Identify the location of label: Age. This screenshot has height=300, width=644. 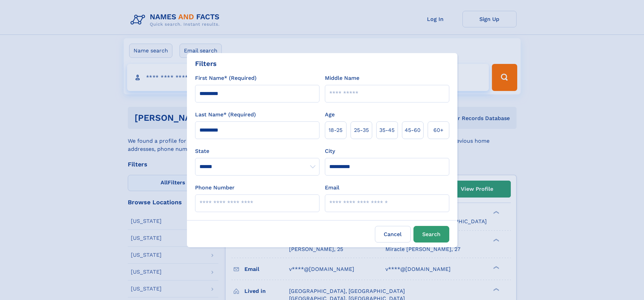
(330, 115).